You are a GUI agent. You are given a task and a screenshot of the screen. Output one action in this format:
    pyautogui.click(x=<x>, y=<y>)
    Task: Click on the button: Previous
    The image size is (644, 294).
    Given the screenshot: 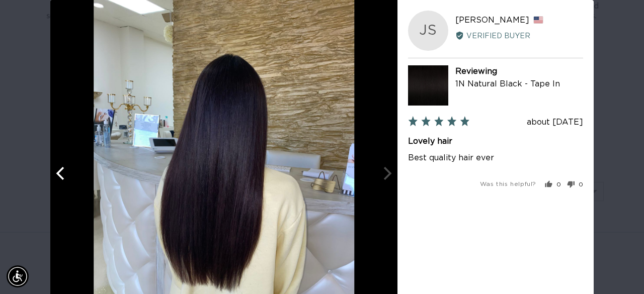 What is the action you would take?
    pyautogui.click(x=62, y=174)
    